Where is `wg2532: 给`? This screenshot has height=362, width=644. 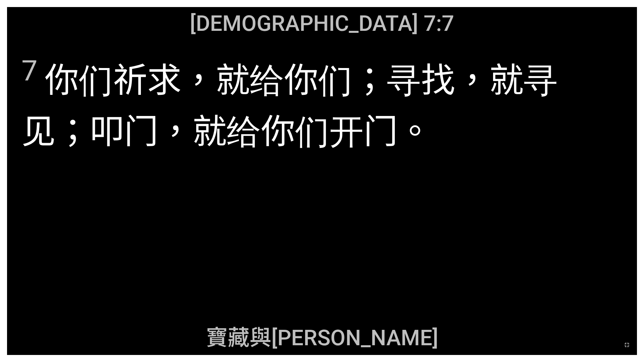 wg2532: 给 is located at coordinates (289, 106).